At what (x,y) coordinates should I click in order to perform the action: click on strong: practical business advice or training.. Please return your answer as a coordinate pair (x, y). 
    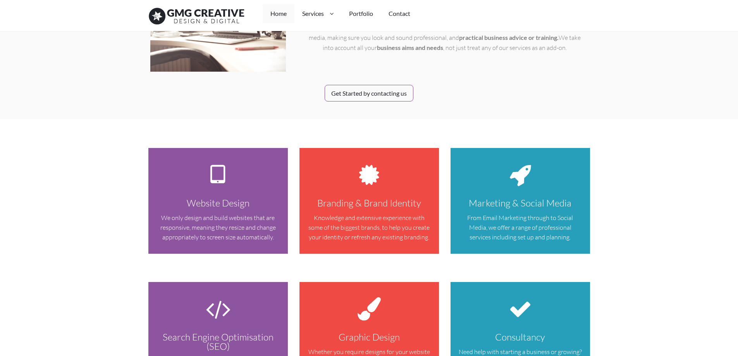
    Looking at the image, I should click on (509, 37).